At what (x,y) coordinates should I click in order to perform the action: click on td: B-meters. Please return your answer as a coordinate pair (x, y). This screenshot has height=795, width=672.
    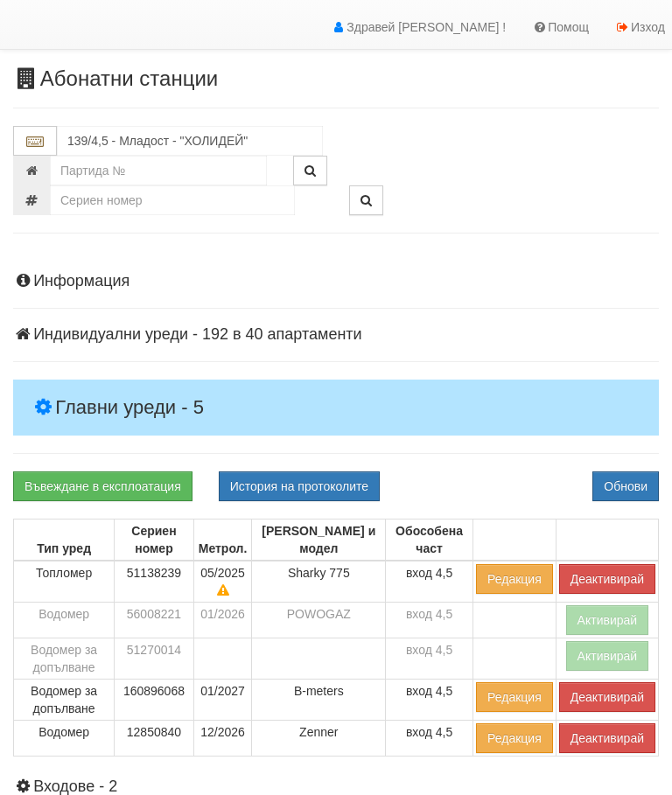
    Looking at the image, I should click on (319, 700).